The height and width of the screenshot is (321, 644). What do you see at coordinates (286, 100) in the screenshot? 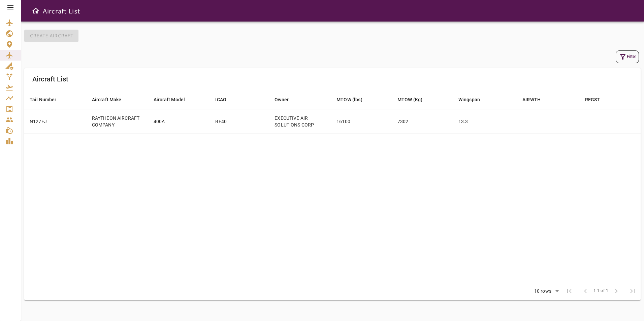
I see `span: Owner` at bounding box center [286, 100].